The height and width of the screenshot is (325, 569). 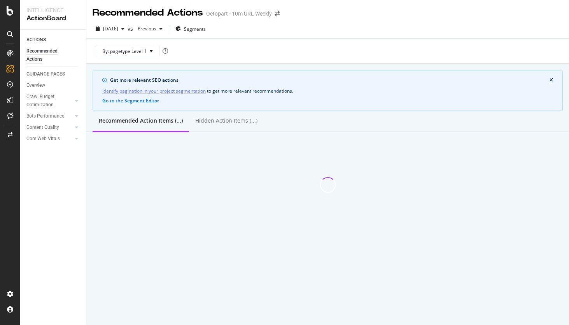 I want to click on a: Bots Performance, so click(x=49, y=116).